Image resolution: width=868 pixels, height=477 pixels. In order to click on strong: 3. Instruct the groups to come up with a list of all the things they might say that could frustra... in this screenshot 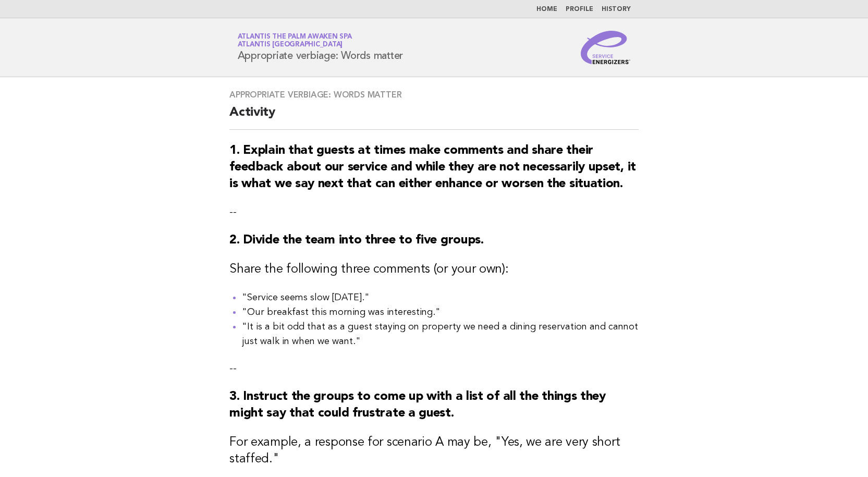, I will do `click(418, 405)`.